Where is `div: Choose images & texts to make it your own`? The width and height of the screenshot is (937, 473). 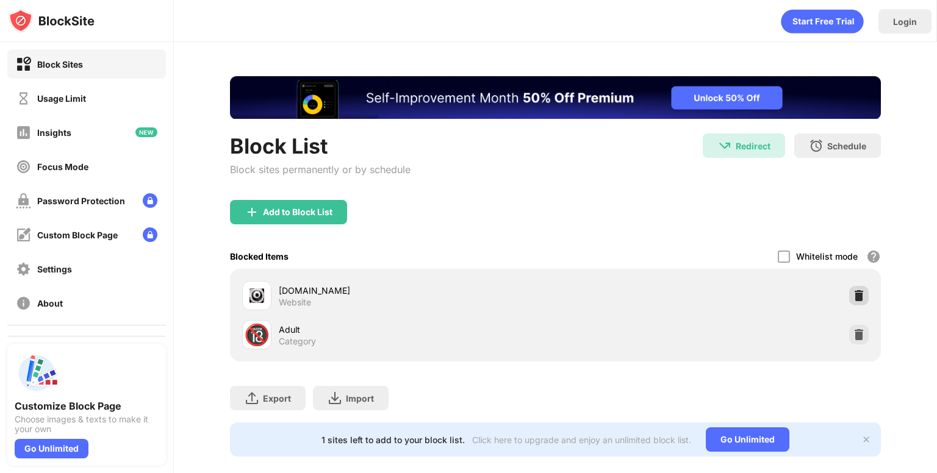 div: Choose images & texts to make it your own is located at coordinates (87, 425).